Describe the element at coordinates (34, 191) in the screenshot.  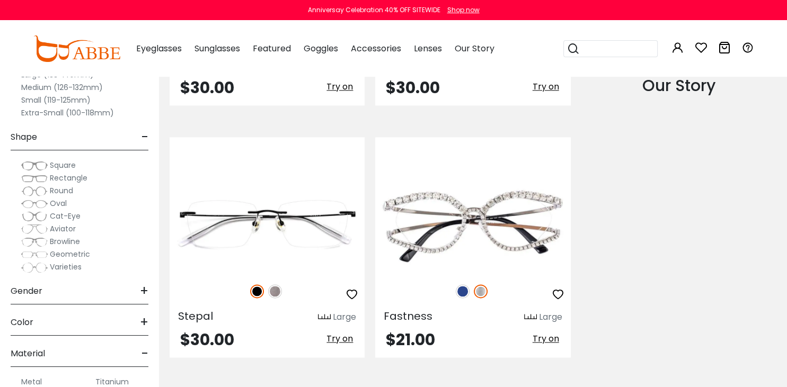
I see `img: Round.png` at that location.